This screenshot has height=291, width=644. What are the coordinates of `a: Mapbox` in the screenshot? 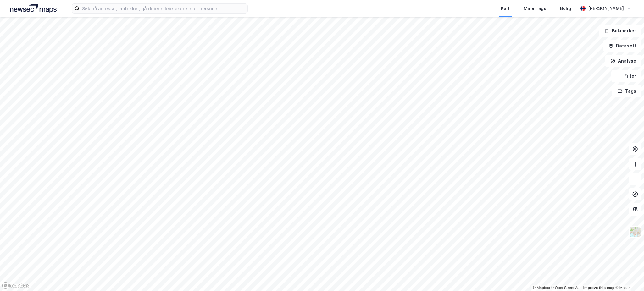 It's located at (541, 288).